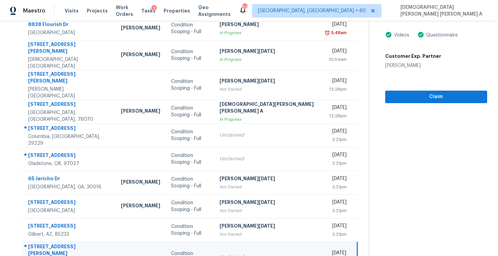 The image size is (498, 256). Describe the element at coordinates (177, 11) in the screenshot. I see `span: Properties` at that location.